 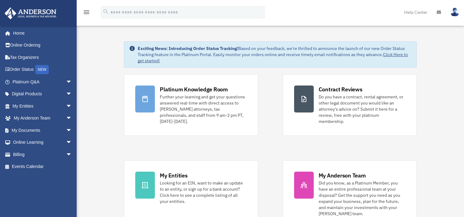 I want to click on a: Home, so click(x=41, y=33).